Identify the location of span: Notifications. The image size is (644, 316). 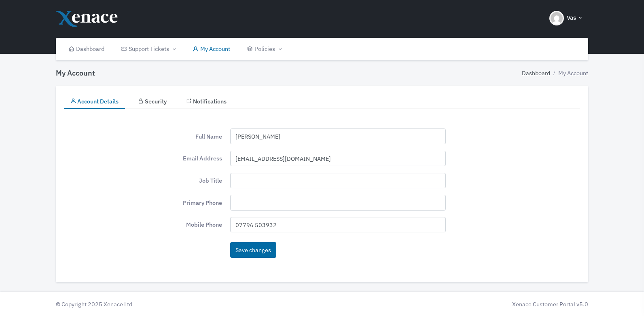
(209, 101).